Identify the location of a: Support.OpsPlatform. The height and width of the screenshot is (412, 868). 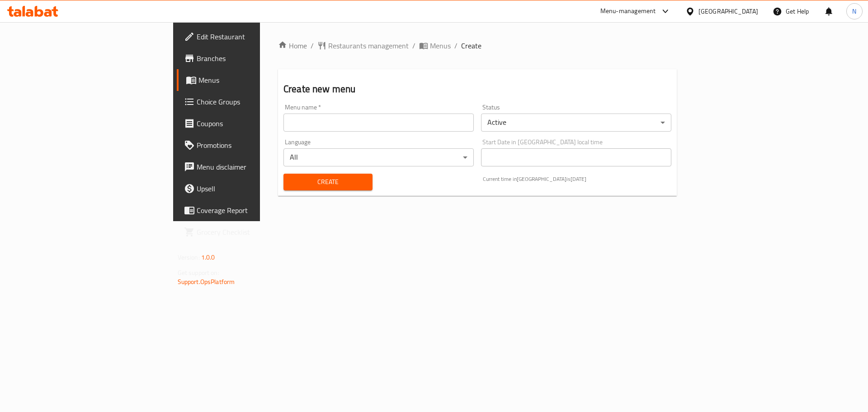
(206, 282).